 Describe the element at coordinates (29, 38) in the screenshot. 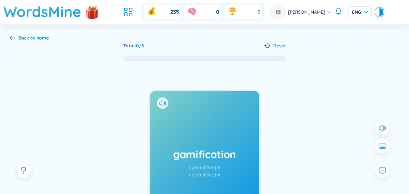

I see `a: Back to home` at that location.